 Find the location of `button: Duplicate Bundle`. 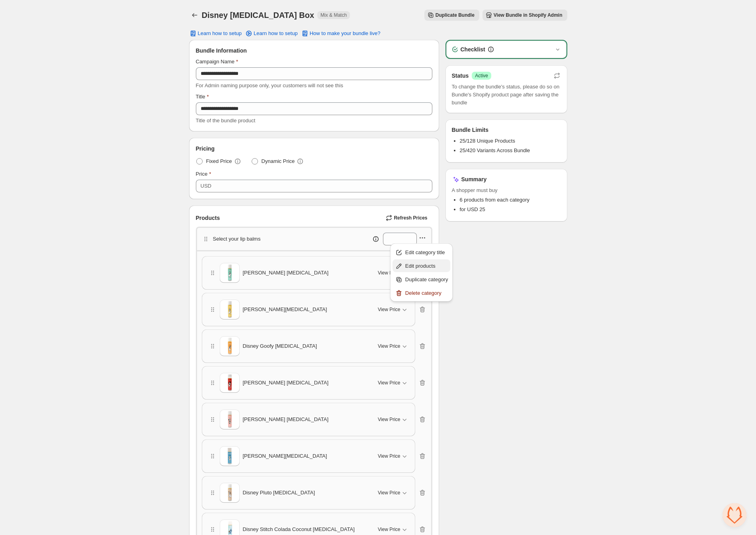

button: Duplicate Bundle is located at coordinates (452, 15).